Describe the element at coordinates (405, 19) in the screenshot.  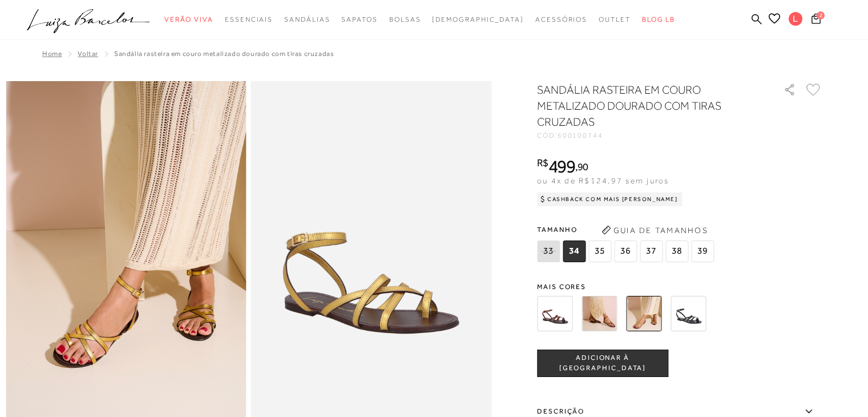
I see `span: Bolsas` at that location.